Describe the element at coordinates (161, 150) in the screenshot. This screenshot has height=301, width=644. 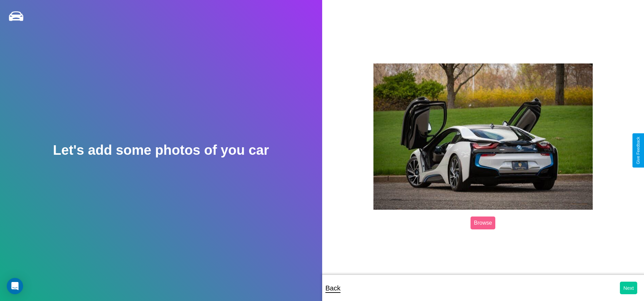
I see `h2: Let's add some photos of you car` at that location.